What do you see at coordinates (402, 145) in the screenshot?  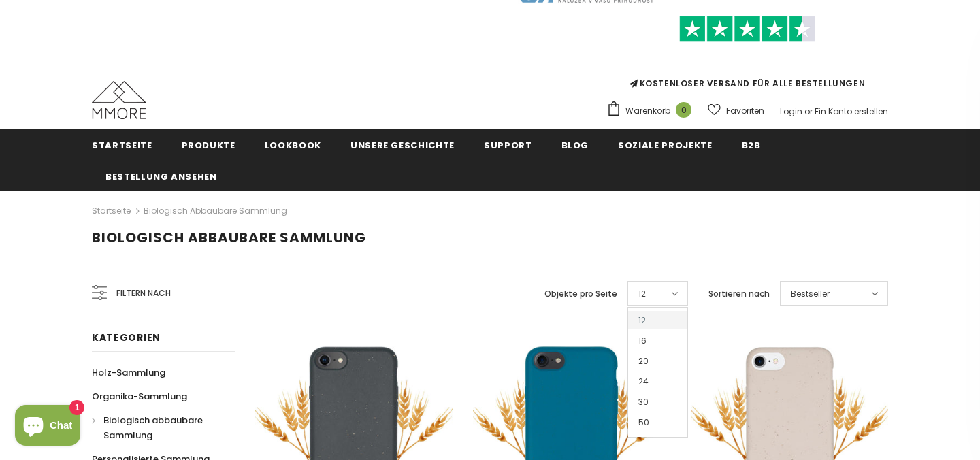 I see `span: Unsere Geschichte` at bounding box center [402, 145].